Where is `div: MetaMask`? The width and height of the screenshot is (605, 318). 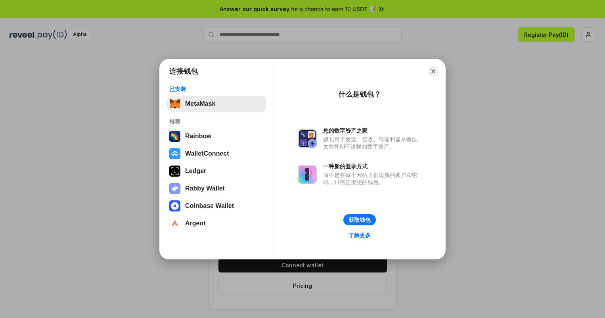
div: MetaMask is located at coordinates (200, 104).